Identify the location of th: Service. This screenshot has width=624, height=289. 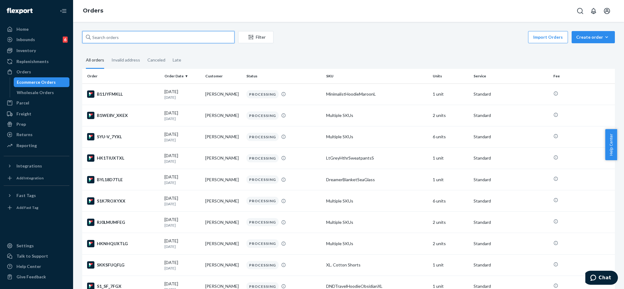
(511, 76).